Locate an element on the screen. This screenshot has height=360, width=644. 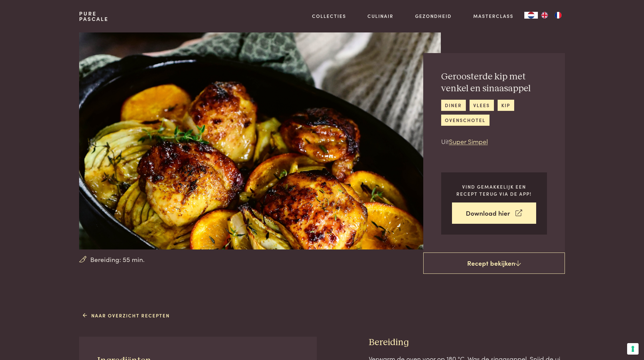
button: Uw voorkeuren voor toestemming voor trackingtechnologieën is located at coordinates (632, 349).